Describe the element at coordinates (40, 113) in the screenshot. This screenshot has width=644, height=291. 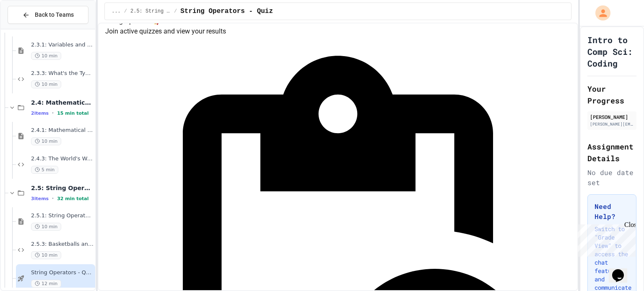
I see `span: 2 items` at that location.